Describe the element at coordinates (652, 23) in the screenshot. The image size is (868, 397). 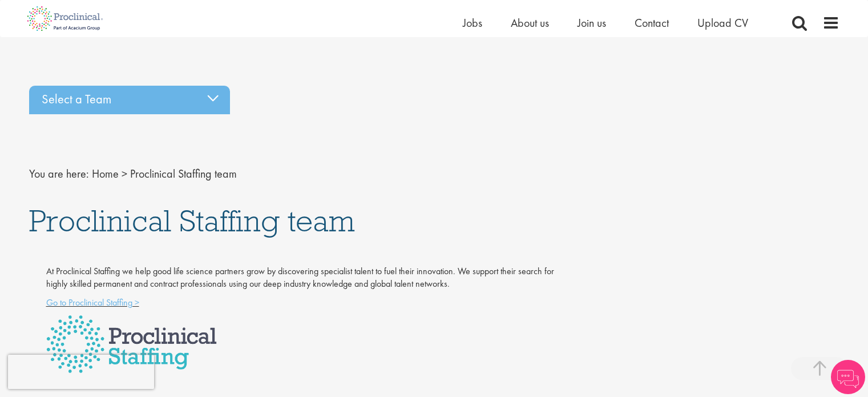
I see `a: Contact` at that location.